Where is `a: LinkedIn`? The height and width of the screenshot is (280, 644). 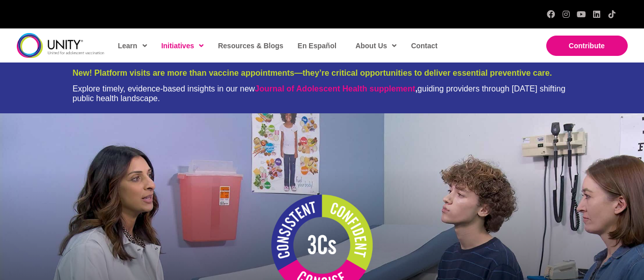 a: LinkedIn is located at coordinates (596, 14).